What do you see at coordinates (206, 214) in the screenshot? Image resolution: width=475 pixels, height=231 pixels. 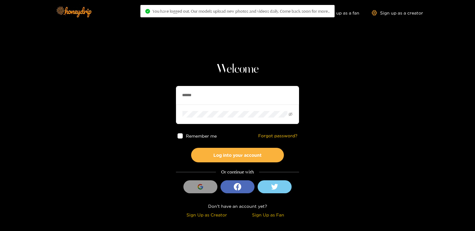 I see `div: Sign Up as Creator` at bounding box center [206, 214].